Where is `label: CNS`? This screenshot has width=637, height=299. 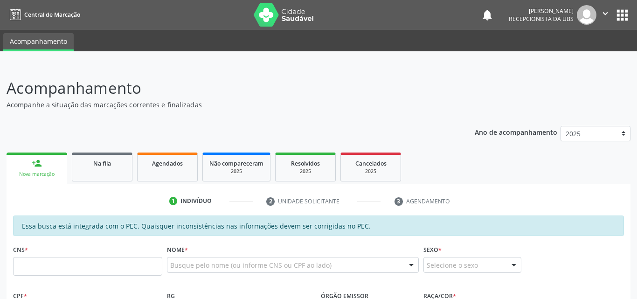 label: CNS is located at coordinates (21, 250).